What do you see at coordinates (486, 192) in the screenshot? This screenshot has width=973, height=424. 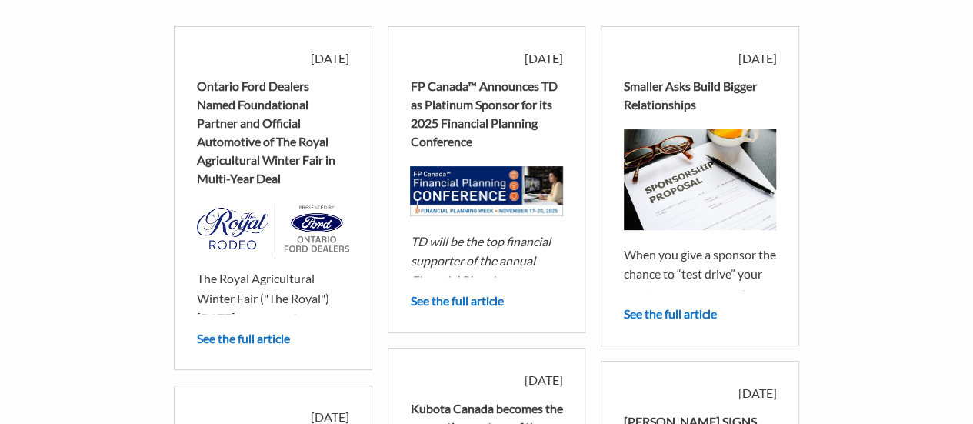 I see `img: FP_Canada_FP_Canada__Announces_TD_as_Platinum_Sponsor_for_its_20.jpg` at bounding box center [486, 192].